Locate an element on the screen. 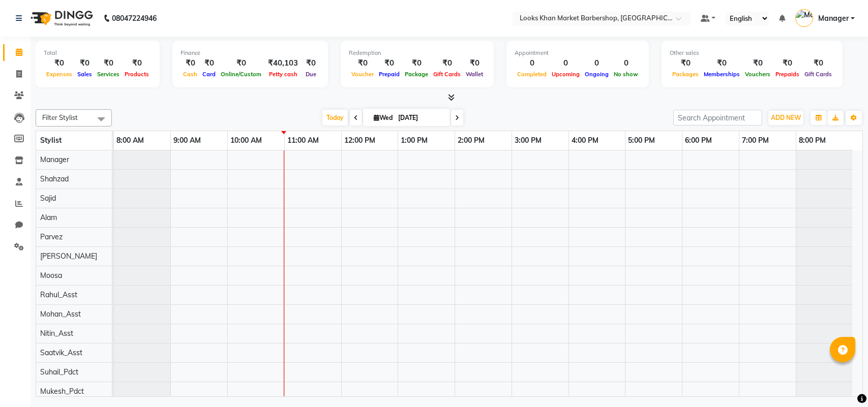 The image size is (868, 407). span: Wed is located at coordinates (383, 117).